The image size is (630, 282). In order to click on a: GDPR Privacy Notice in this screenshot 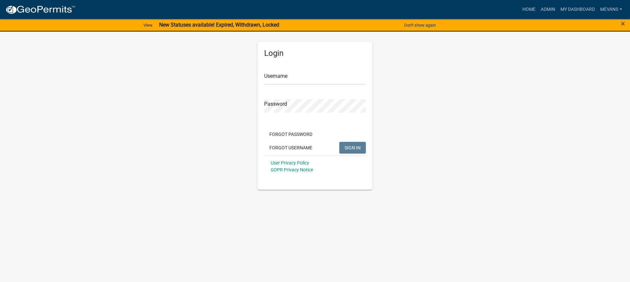, I will do `click(292, 170)`.